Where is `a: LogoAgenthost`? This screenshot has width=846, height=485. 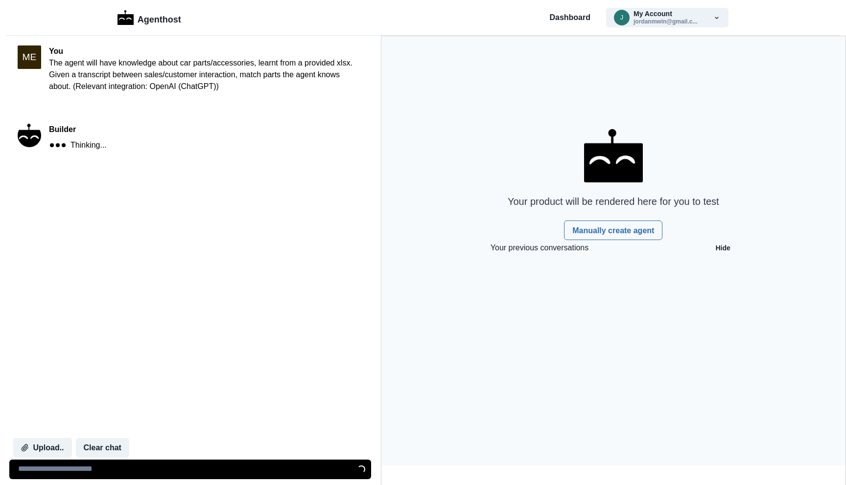
a: LogoAgenthost is located at coordinates (149, 18).